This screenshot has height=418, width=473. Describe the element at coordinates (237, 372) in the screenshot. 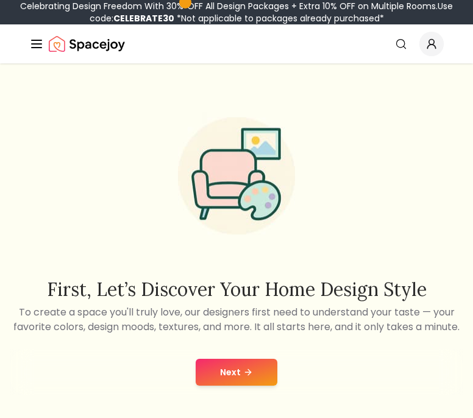

I see `button: Next` at that location.